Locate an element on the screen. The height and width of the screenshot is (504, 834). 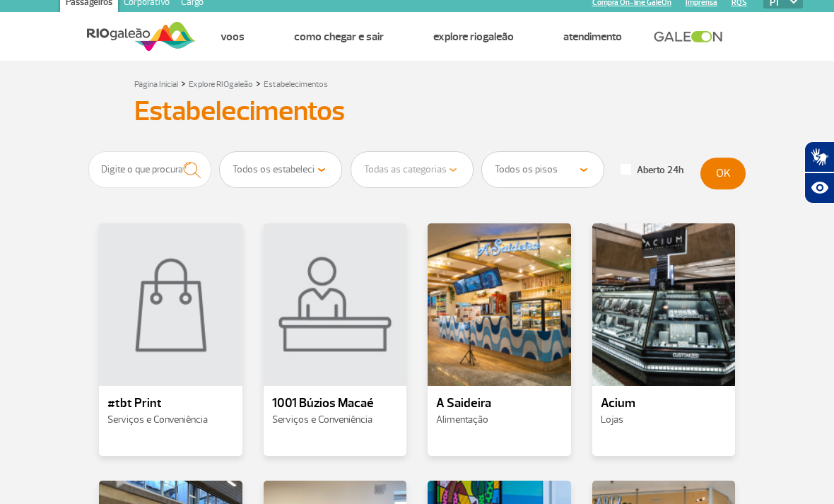
div: Plugin de acessibilidade da Hand Talk. is located at coordinates (820, 172).